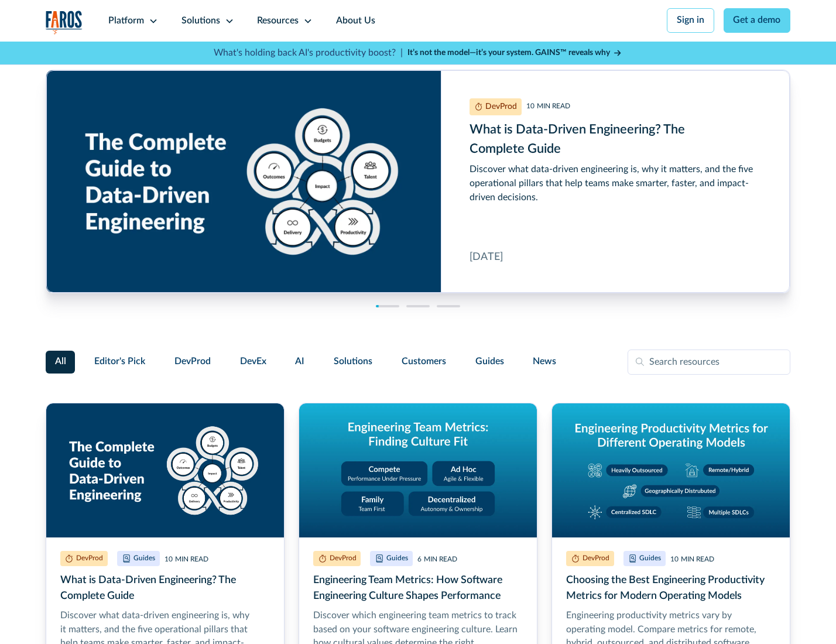 The width and height of the screenshot is (836, 644). Describe the element at coordinates (418, 181) in the screenshot. I see `a: What is Data-Driven Engineering? The Complete Guide` at that location.